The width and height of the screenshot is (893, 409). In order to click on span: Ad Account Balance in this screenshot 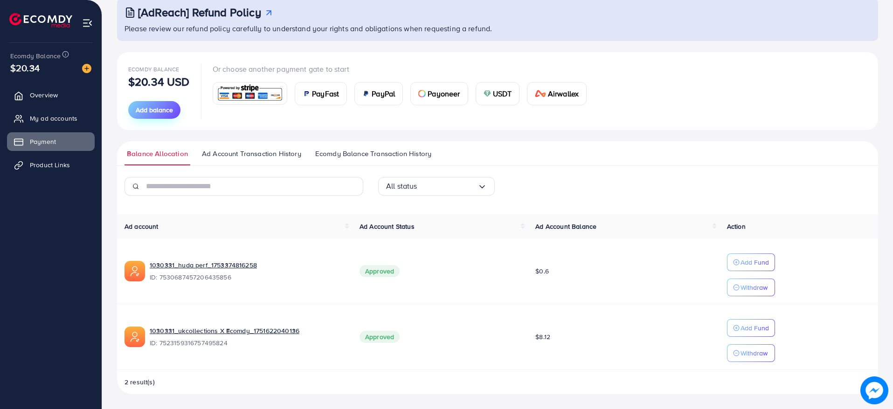, I will do `click(566, 227)`.